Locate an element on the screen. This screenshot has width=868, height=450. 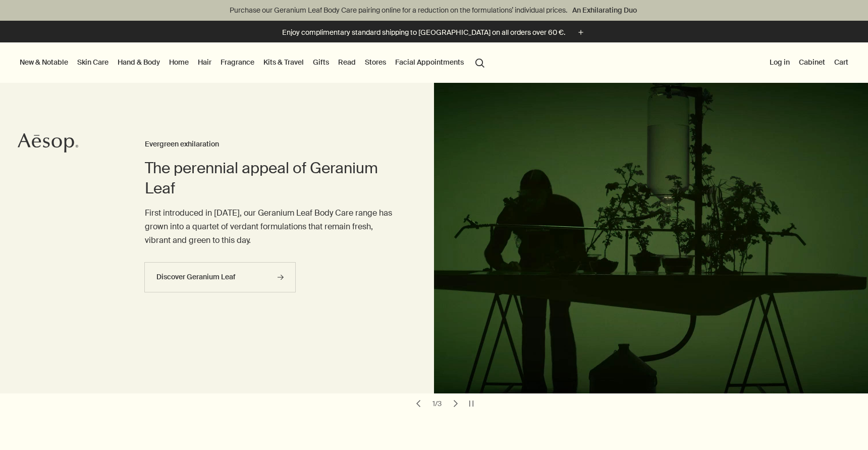
h2: The perennial appeal of Geranium Leaf is located at coordinates (269, 178).